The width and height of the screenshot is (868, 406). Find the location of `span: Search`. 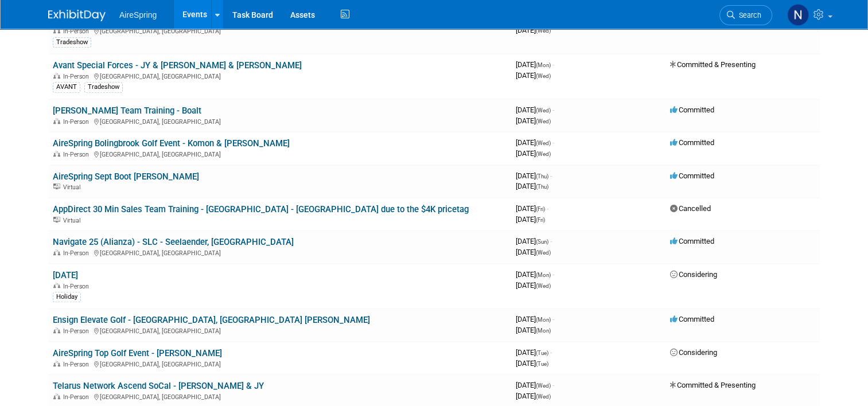

span: Search is located at coordinates (748, 15).